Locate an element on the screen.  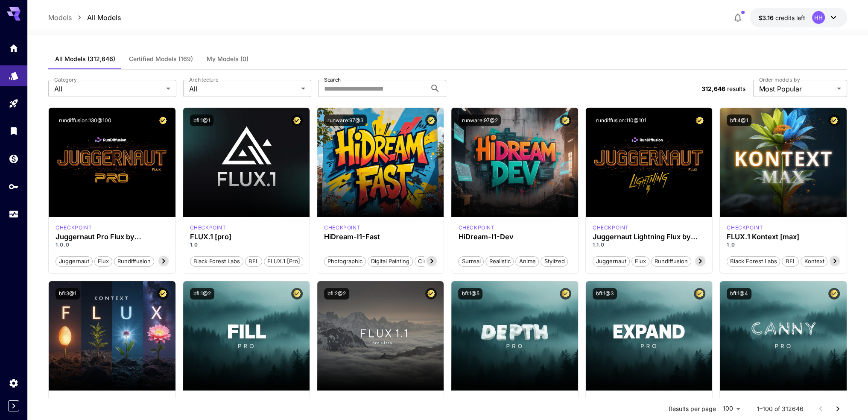
button: Stylized is located at coordinates (554, 261).